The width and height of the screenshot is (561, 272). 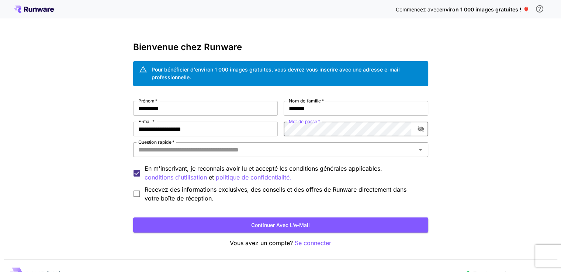 I want to click on font: Nom de famille, so click(x=305, y=101).